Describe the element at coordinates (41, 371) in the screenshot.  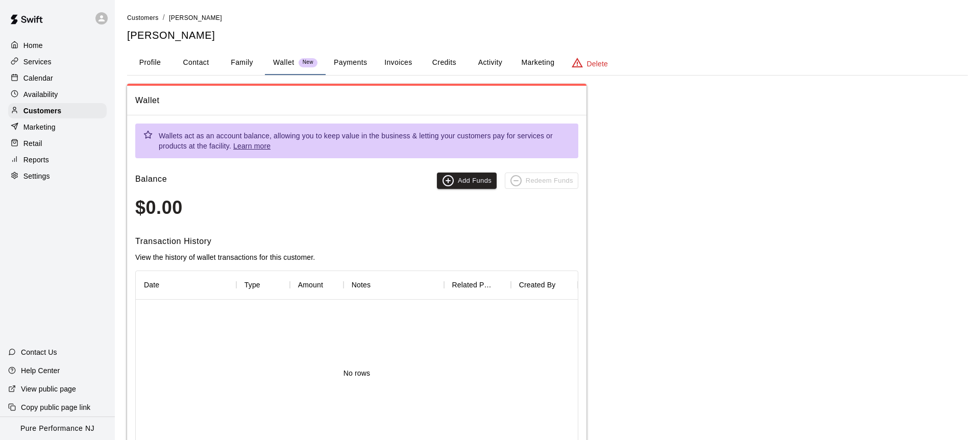
I see `p: Help Center` at that location.